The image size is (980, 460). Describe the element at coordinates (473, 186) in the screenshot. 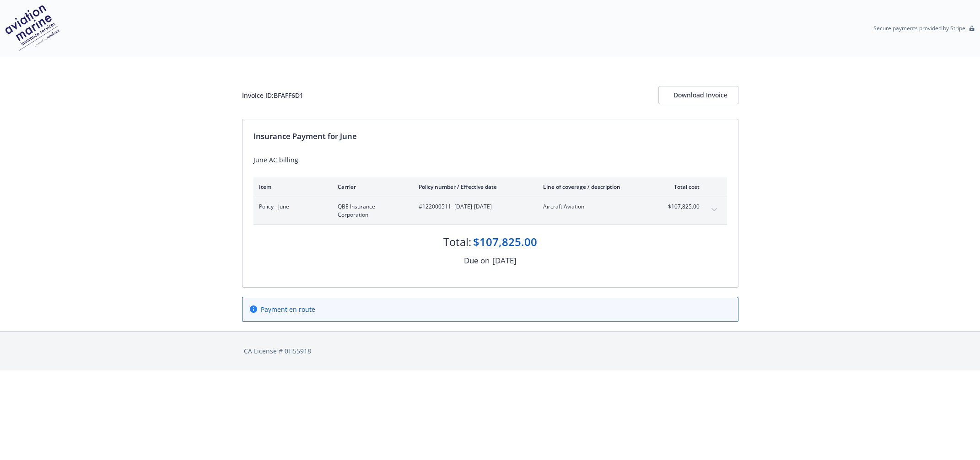

I see `div: Policy number / Effective date` at that location.